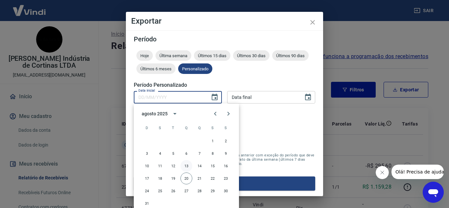 This screenshot has width=449, height=208. I want to click on span: quarta-feira, so click(186, 128).